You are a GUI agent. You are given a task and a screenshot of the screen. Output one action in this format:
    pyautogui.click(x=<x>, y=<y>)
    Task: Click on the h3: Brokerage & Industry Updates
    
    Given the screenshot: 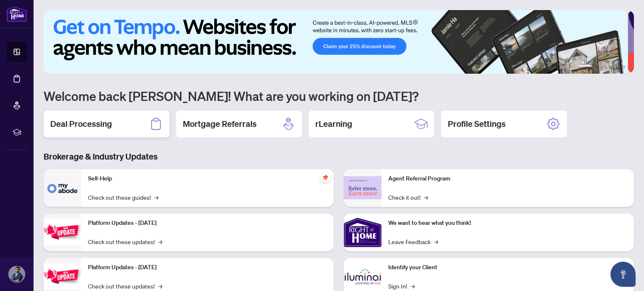 What is the action you would take?
    pyautogui.click(x=339, y=157)
    